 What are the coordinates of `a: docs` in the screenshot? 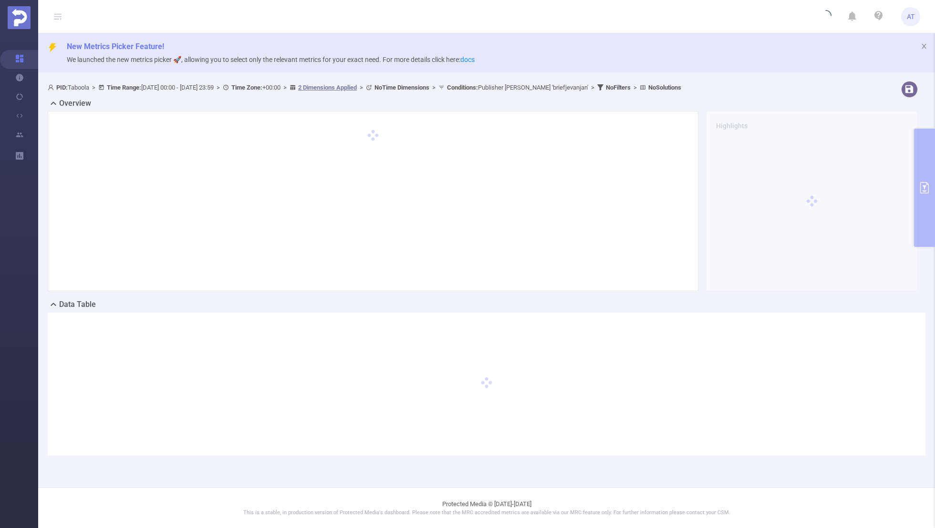 It's located at (467, 60).